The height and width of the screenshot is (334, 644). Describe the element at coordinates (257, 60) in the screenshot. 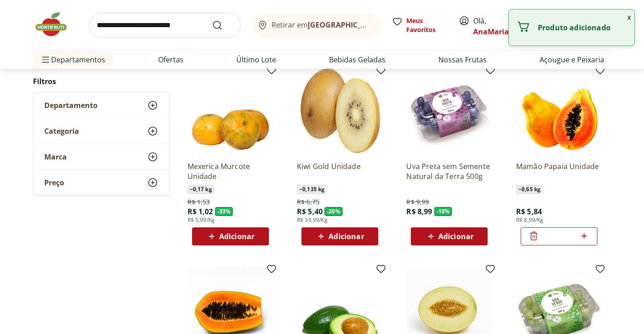

I see `a: Último Lote` at that location.